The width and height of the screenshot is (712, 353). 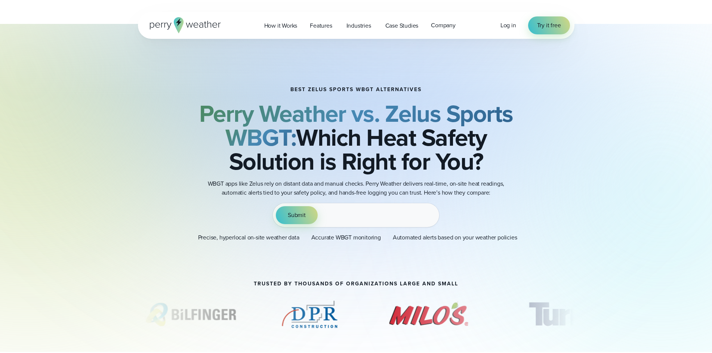 What do you see at coordinates (508, 25) in the screenshot?
I see `a: Log in` at bounding box center [508, 25].